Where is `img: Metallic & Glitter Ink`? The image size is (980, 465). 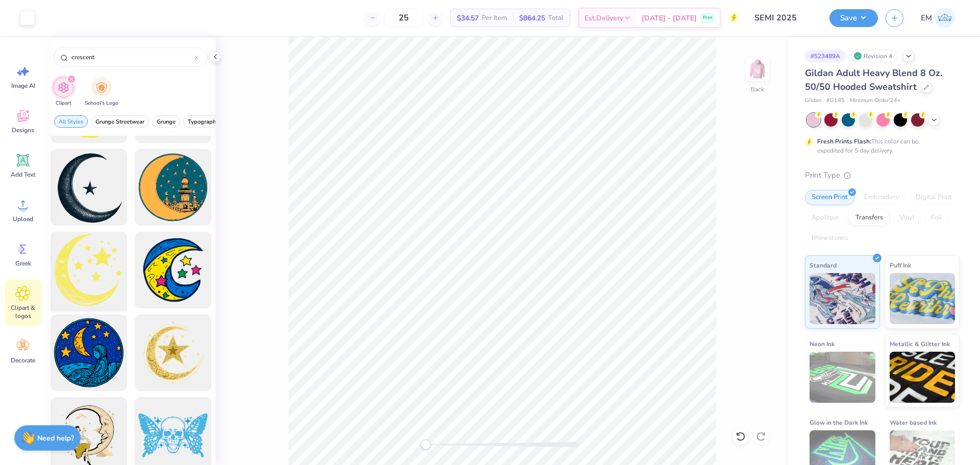
img: Metallic & Glitter Ink is located at coordinates (922, 378).